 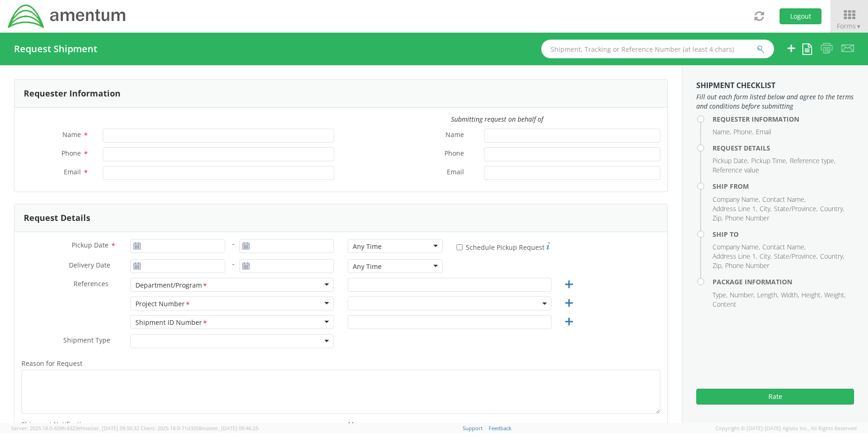 I want to click on input: Schedule Pickup Request, so click(x=459, y=247).